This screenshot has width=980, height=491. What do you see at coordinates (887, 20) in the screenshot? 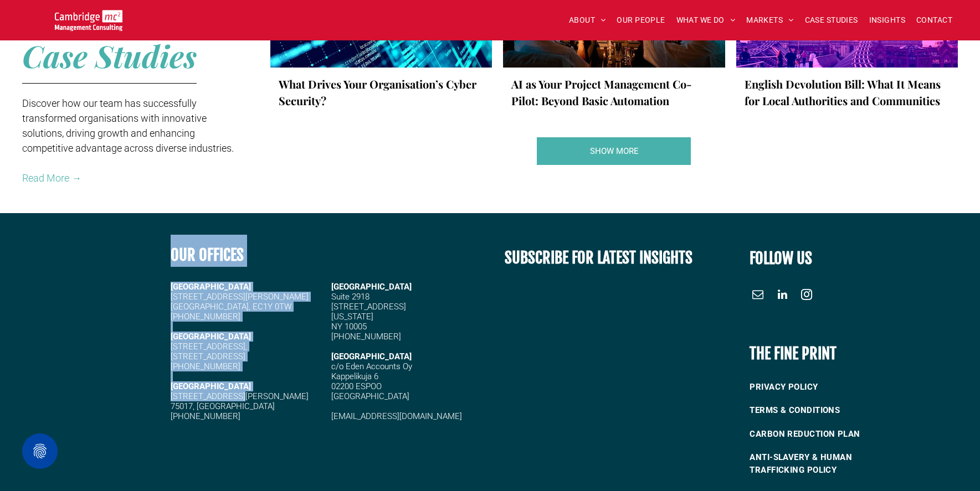
I see `a: INSIGHTS` at bounding box center [887, 20].